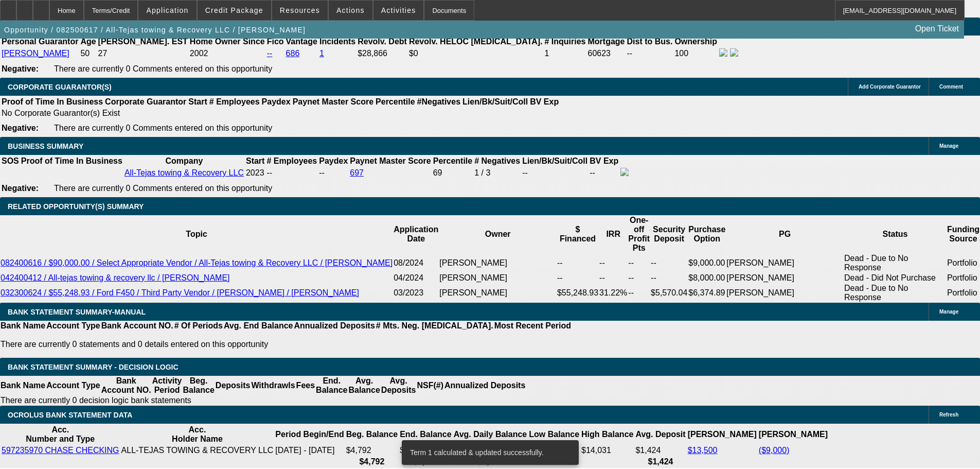  What do you see at coordinates (775, 450) in the screenshot?
I see `a: ($9,000)` at bounding box center [775, 450].